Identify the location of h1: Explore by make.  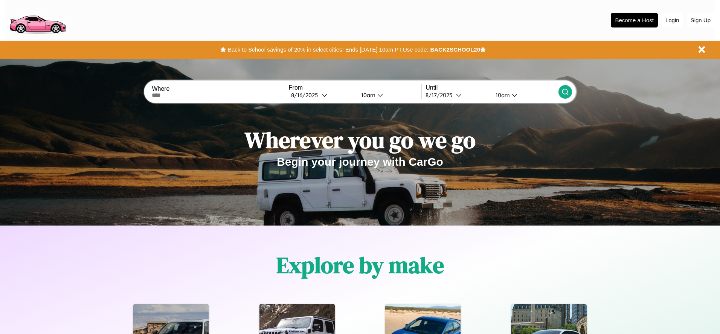
(360, 265).